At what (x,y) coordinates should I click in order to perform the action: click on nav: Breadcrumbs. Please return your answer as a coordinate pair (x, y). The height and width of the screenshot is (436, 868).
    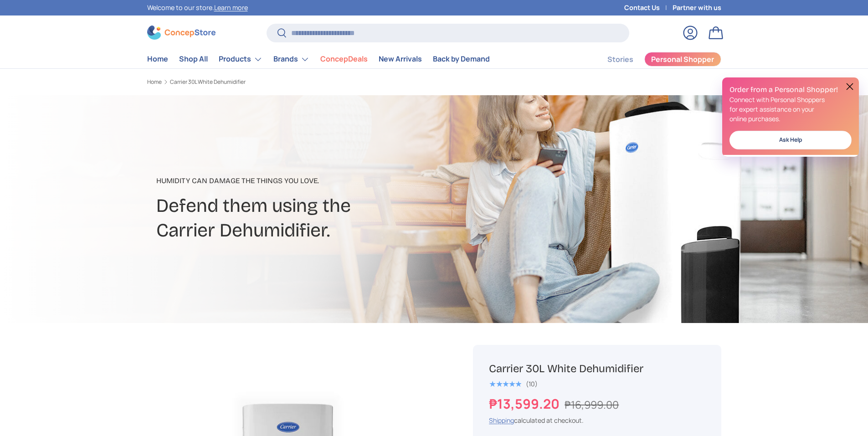
    Looking at the image, I should click on (299, 82).